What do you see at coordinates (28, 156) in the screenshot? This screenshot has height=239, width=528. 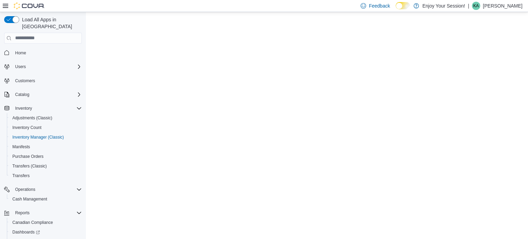 I see `a: Purchase Orders` at bounding box center [28, 156].